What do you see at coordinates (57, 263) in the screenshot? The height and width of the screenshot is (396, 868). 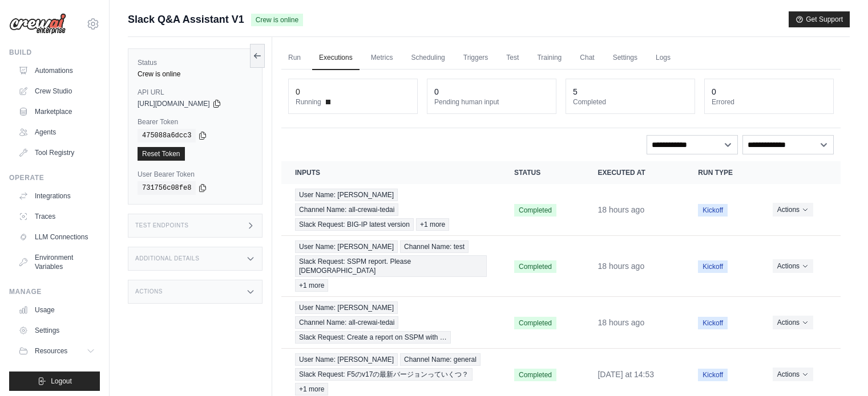 I see `a: Environment Variables` at bounding box center [57, 263].